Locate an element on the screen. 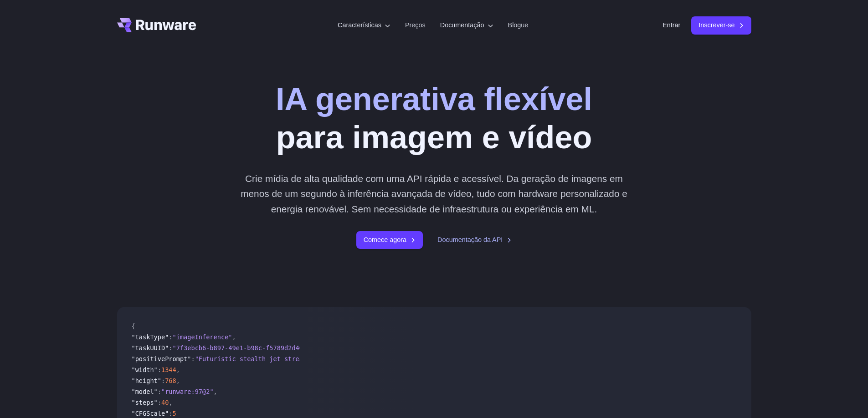  span: "positivePrompt" is located at coordinates (162, 359).